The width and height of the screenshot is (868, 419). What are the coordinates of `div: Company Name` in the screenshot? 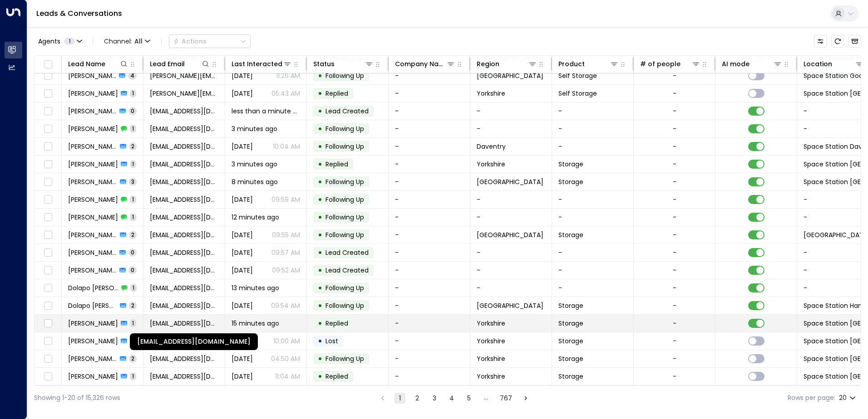 It's located at (420, 64).